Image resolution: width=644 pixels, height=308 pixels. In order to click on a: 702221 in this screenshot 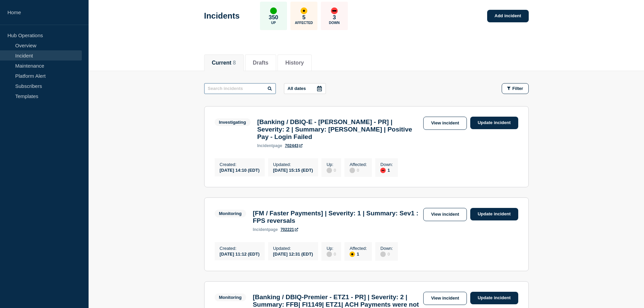, I will do `click(290, 230)`.